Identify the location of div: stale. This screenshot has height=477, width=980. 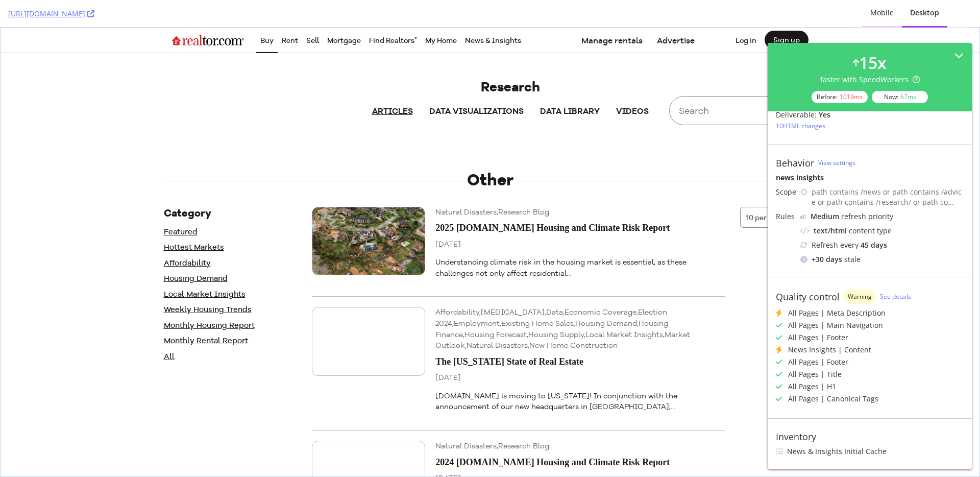
(882, 259).